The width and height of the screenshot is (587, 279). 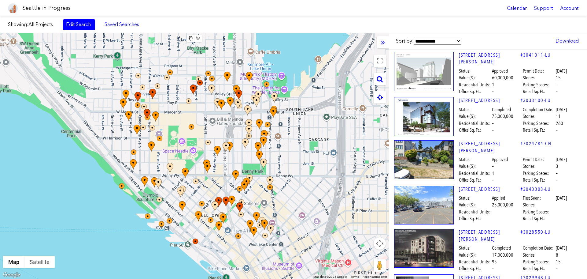 I want to click on span: All Projects, so click(x=41, y=24).